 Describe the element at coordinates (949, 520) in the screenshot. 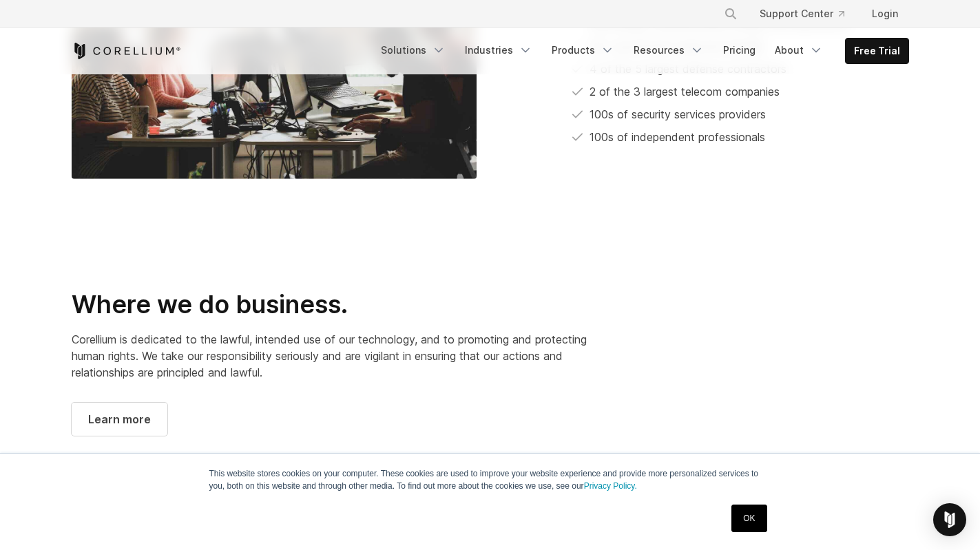

I see `div: Open Intercom Messenger` at that location.